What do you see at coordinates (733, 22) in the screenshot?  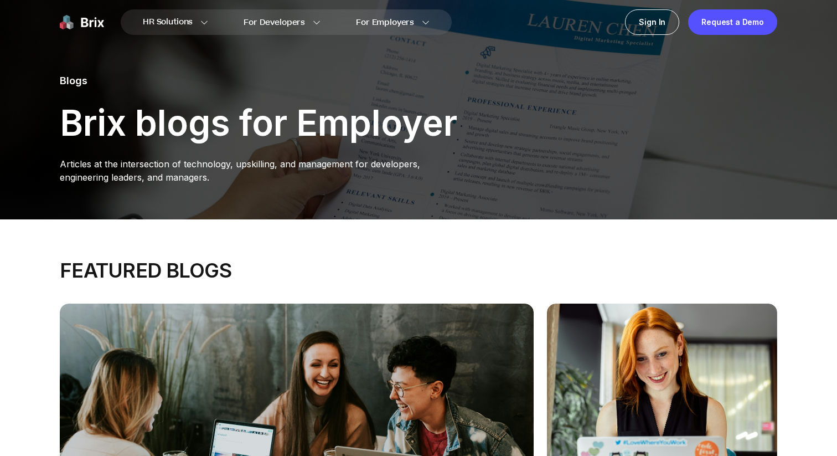 I see `div: Request a Demo` at bounding box center [733, 22].